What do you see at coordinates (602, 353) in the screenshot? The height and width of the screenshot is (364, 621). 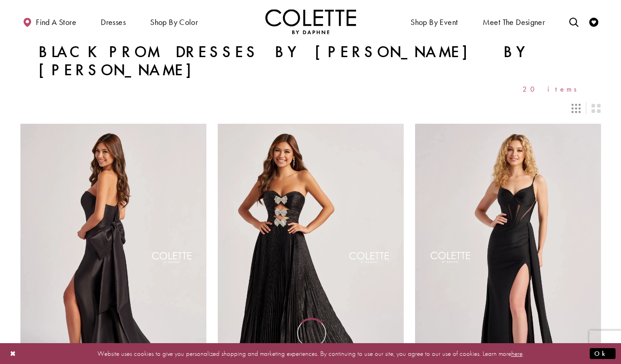 I see `button: Submit Dialog` at bounding box center [602, 353].